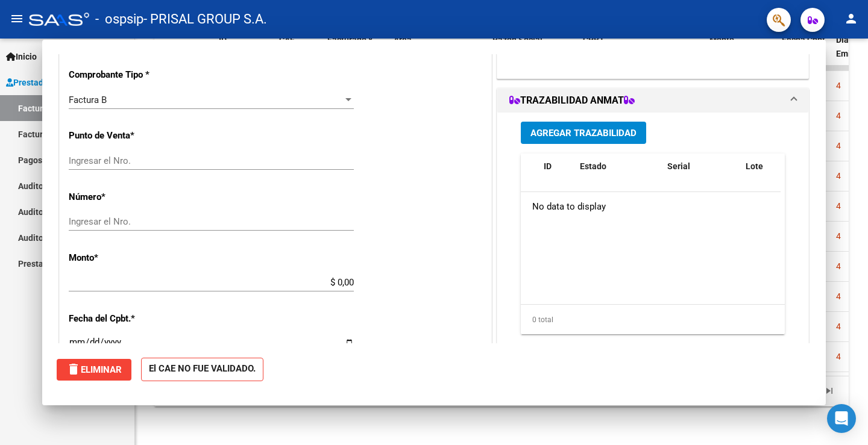 This screenshot has width=868, height=445. What do you see at coordinates (754, 167) in the screenshot?
I see `span: Lote` at bounding box center [754, 167].